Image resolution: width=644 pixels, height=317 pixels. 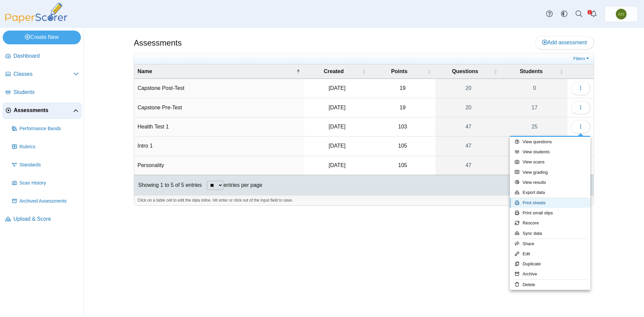 I want to click on a: Dashboard, so click(x=42, y=57).